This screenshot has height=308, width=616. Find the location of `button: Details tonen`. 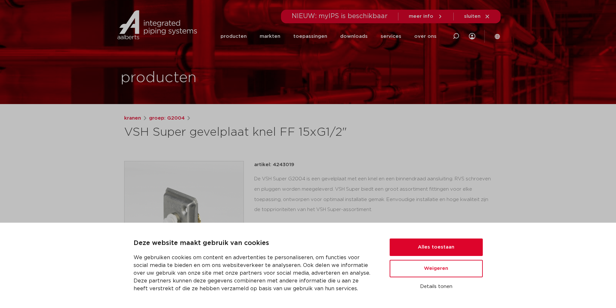

button: Details tonen is located at coordinates (436, 287).